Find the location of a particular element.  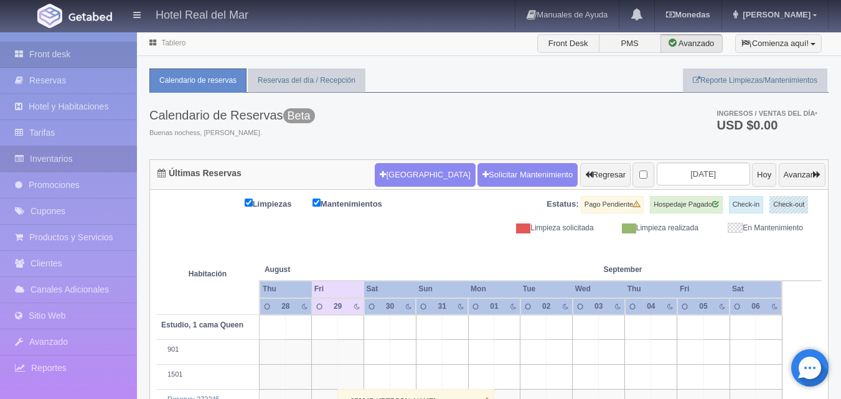

strong: Habitación is located at coordinates (207, 274).